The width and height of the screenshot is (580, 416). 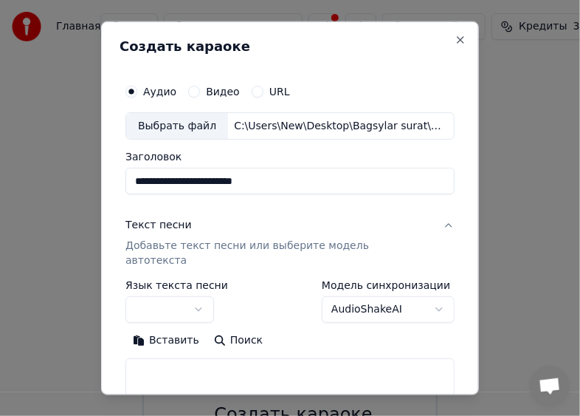 What do you see at coordinates (290, 46) in the screenshot?
I see `h2: Создать караоке` at bounding box center [290, 46].